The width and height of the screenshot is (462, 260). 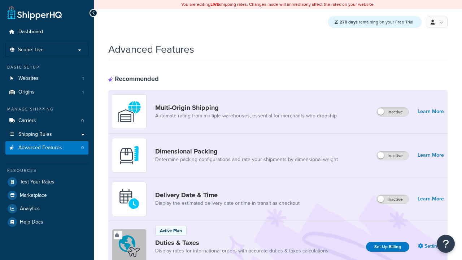 I want to click on li: Analytics, so click(x=47, y=209).